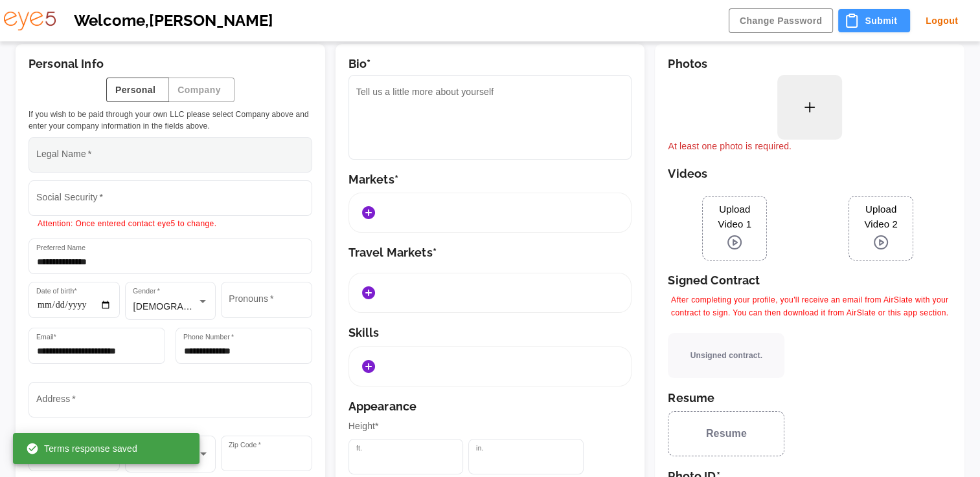  Describe the element at coordinates (490, 407) in the screenshot. I see `h6: Appearance` at that location.